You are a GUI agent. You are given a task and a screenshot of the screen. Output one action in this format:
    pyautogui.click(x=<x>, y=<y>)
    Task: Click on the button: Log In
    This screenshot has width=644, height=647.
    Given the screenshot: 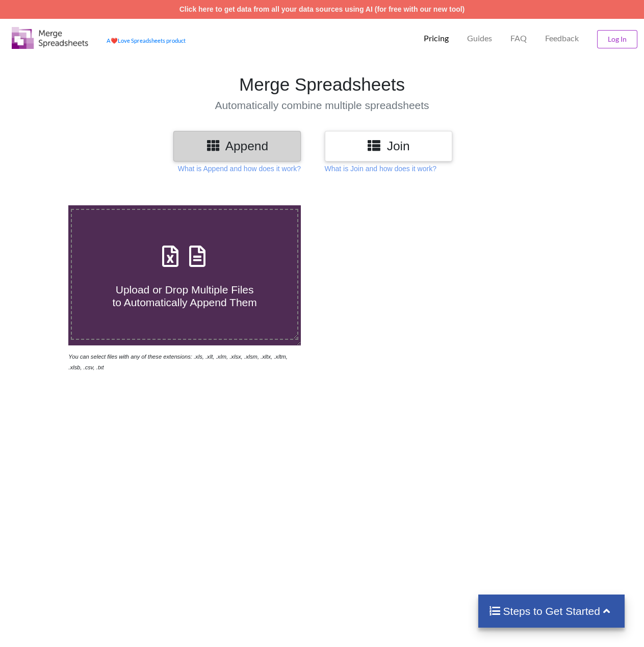 What is the action you would take?
    pyautogui.click(x=617, y=40)
    